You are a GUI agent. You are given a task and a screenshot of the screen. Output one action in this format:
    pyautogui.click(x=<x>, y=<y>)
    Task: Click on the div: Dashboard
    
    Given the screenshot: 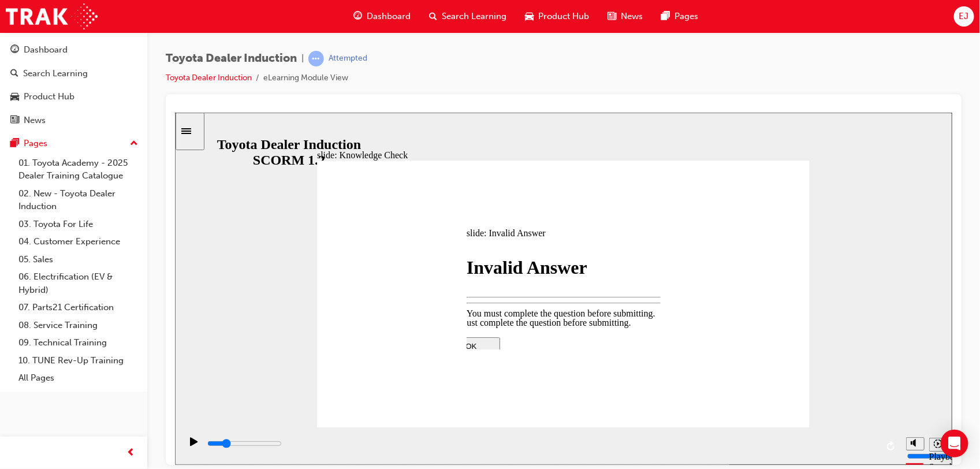 What is the action you would take?
    pyautogui.click(x=45, y=50)
    